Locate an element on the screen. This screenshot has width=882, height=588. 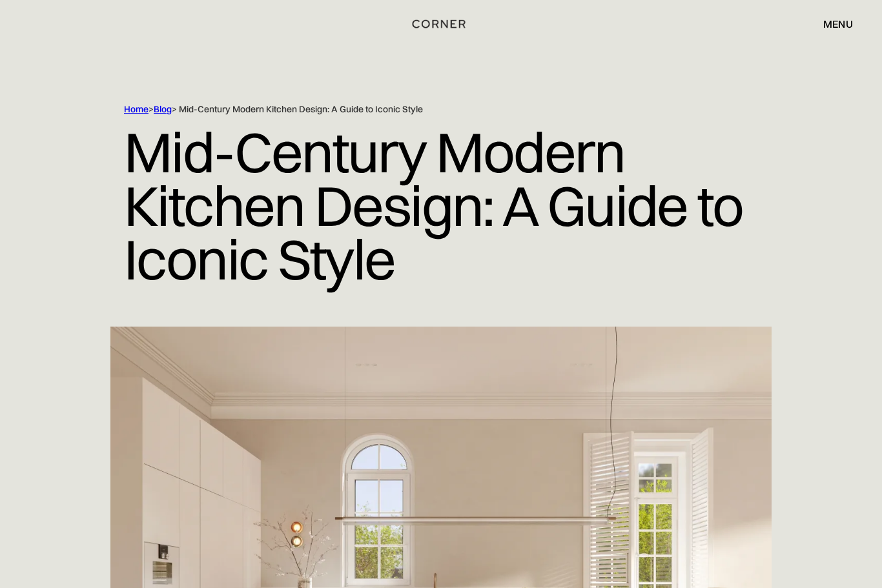
div: > > Mid-Century Modern Kitchen Design: A Guide to Iconic Style is located at coordinates (428, 109).